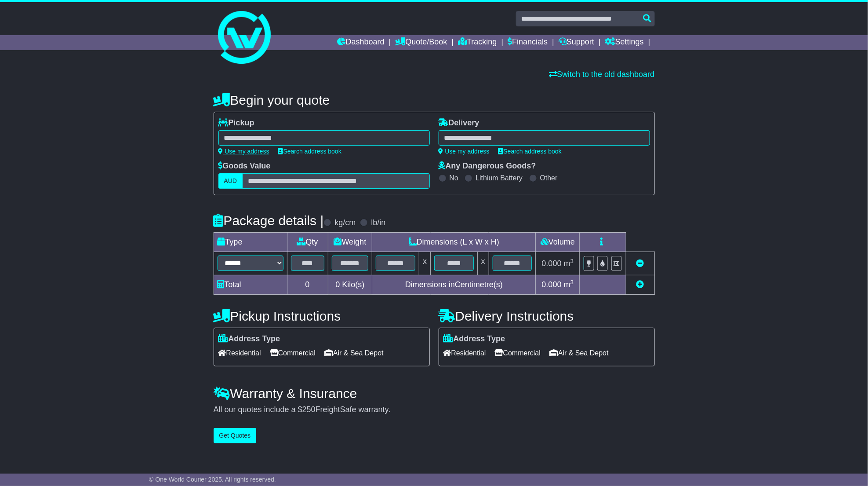 The image size is (868, 486). I want to click on label: Lithium Battery, so click(499, 177).